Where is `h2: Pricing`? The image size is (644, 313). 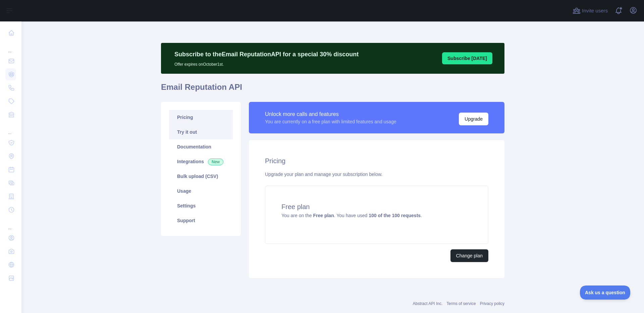 h2: Pricing is located at coordinates (377, 161).